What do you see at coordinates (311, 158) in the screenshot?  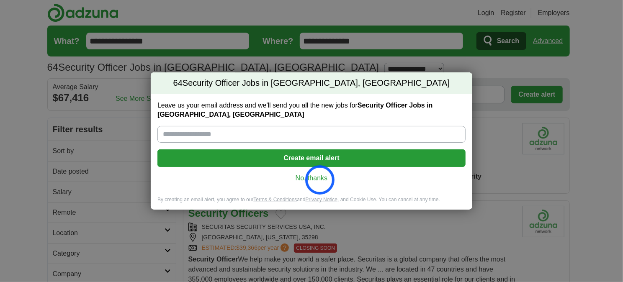 I see `button: Create email alert` at bounding box center [311, 158].